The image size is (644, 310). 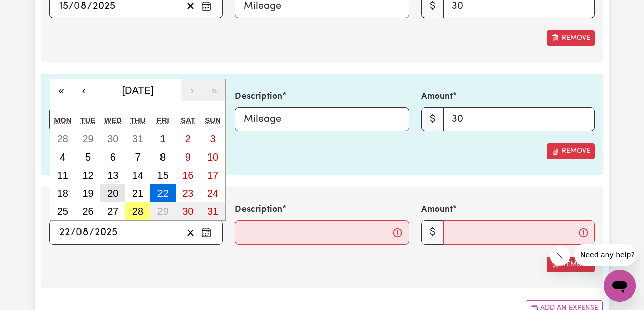 I want to click on button: 9 August 2025, so click(x=188, y=157).